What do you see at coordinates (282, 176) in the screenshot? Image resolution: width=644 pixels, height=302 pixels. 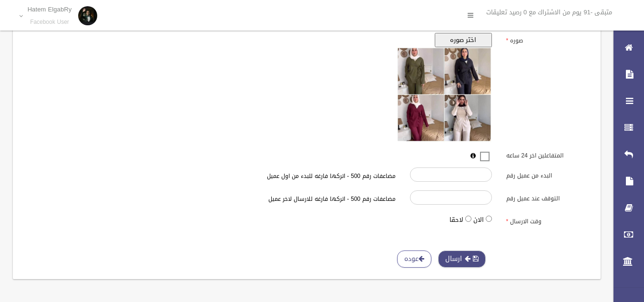 I see `h6: مضاعفات رقم 500 - اتركها فارغه للبدء من اول عميل` at bounding box center [282, 176].